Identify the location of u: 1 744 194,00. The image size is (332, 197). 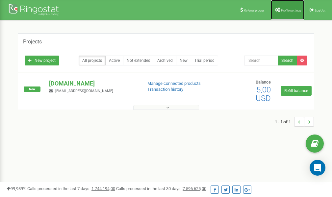
(103, 189).